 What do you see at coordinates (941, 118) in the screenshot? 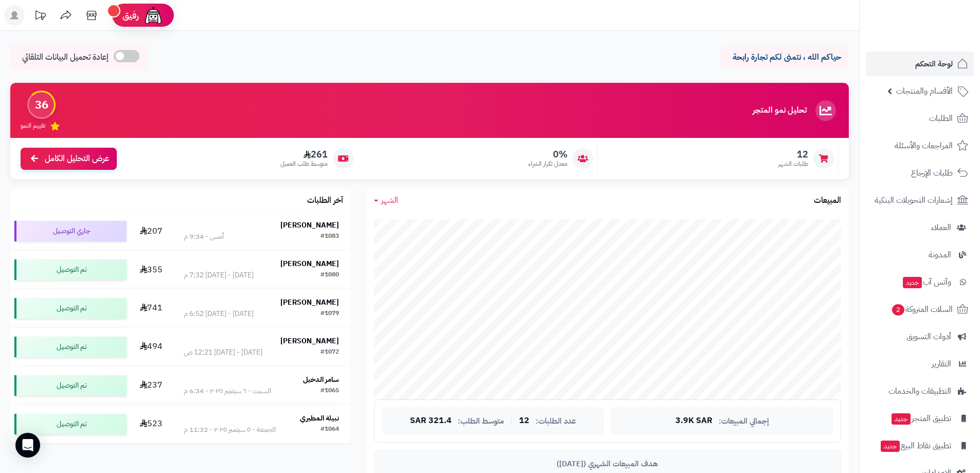
I see `span: الطلبات` at bounding box center [941, 118].